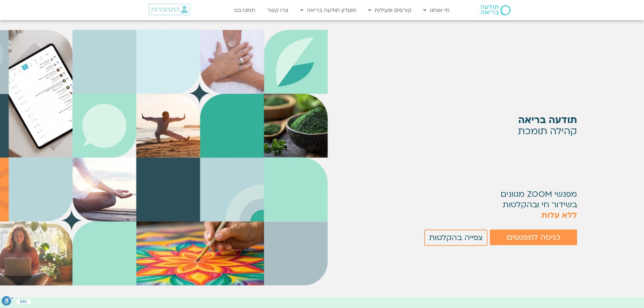 The height and width of the screenshot is (308, 644). Describe the element at coordinates (328, 10) in the screenshot. I see `a: מועדון תודעה בריאה` at that location.